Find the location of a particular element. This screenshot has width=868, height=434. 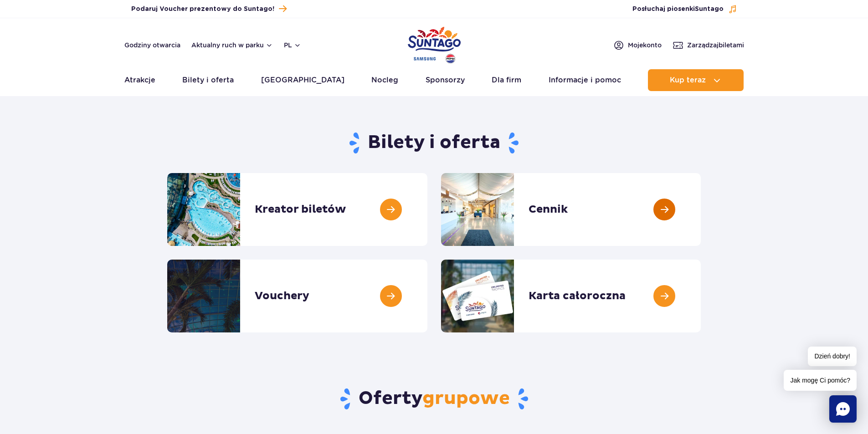

button: pl is located at coordinates (292, 45).